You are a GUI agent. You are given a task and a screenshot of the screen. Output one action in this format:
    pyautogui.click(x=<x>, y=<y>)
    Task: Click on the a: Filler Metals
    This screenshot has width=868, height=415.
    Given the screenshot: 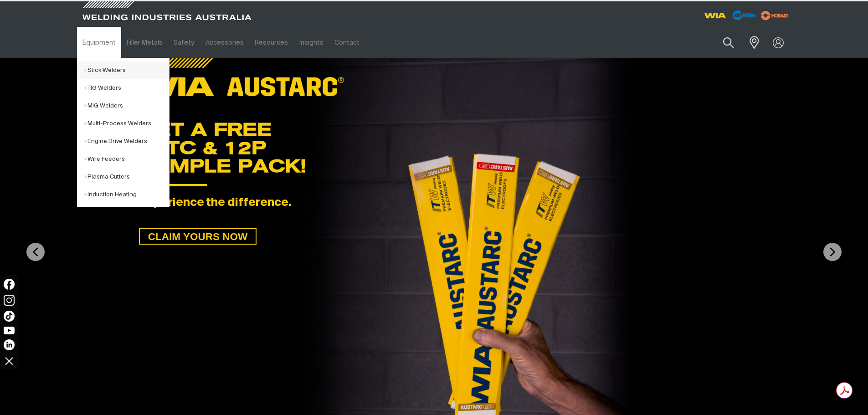 What is the action you would take?
    pyautogui.click(x=145, y=43)
    